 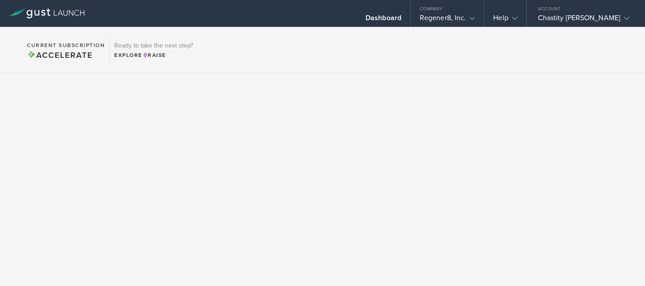 I want to click on div: Chat Widget, so click(x=623, y=264).